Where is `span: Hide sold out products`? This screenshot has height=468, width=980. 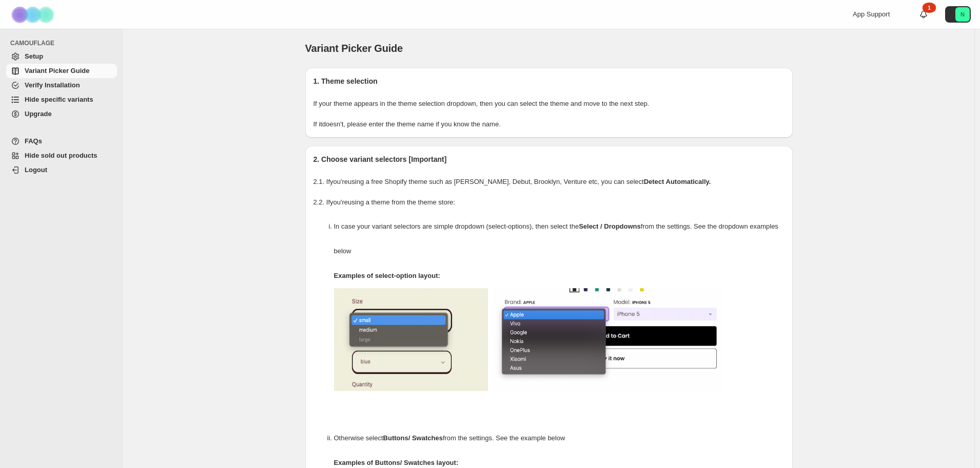
span: Hide sold out products is located at coordinates (61, 155).